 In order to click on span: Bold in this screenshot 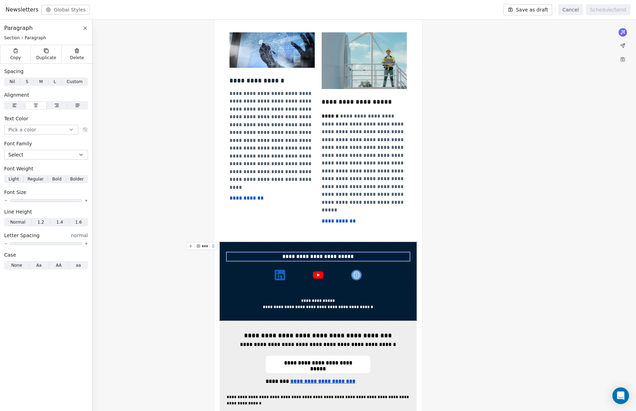, I will do `click(57, 179)`.